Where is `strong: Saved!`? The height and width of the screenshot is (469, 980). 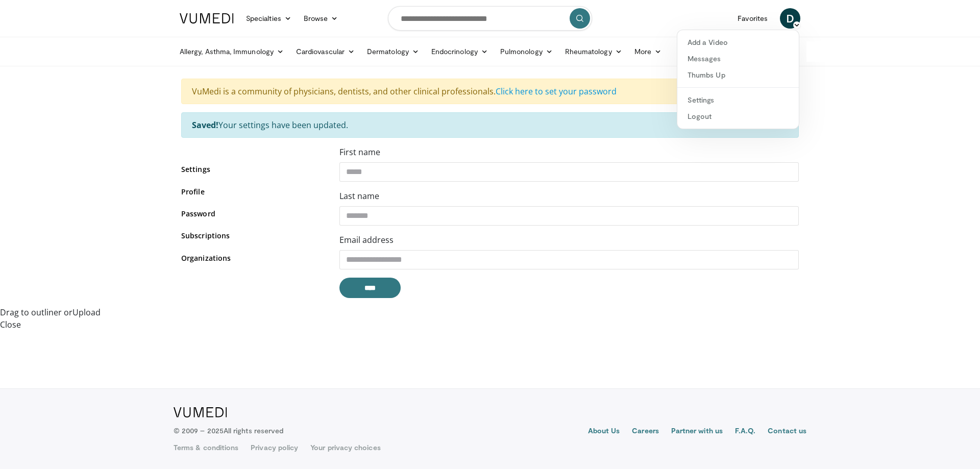 strong: Saved! is located at coordinates (205, 125).